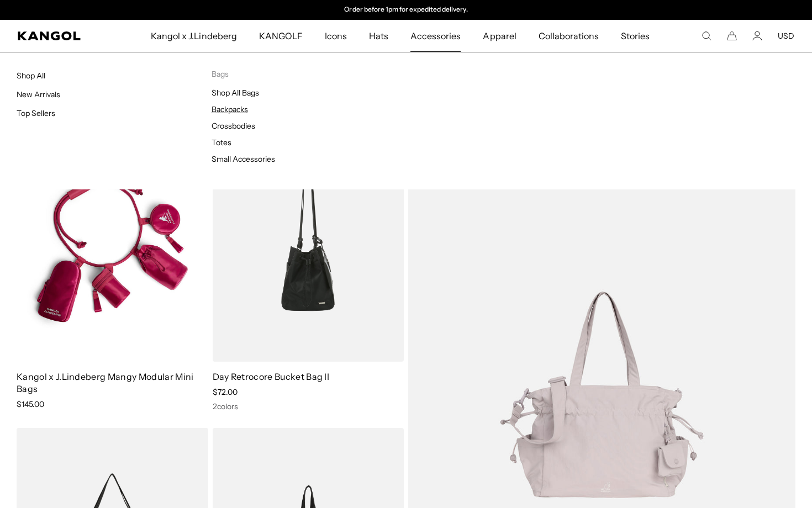 This screenshot has width=812, height=508. Describe the element at coordinates (194, 36) in the screenshot. I see `span: Kangol x J.Lindeberg` at that location.